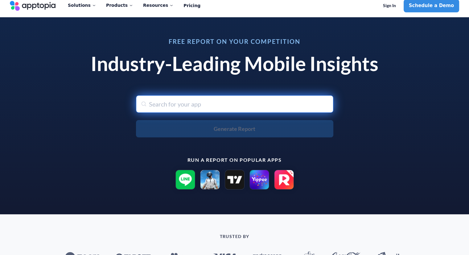 The height and width of the screenshot is (255, 469). I want to click on p: TRUSTED BY, so click(235, 236).